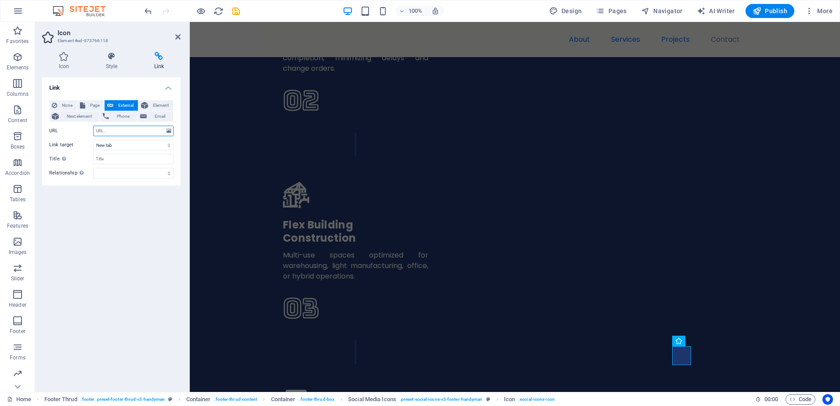 The width and height of the screenshot is (840, 406). I want to click on span: . social-icons-icon, so click(537, 399).